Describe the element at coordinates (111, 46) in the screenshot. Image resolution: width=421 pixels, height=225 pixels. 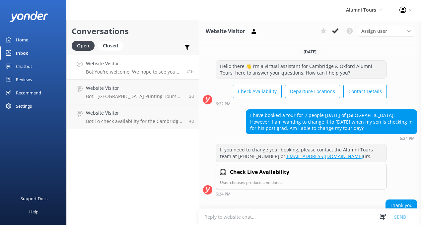
I see `div: Closed` at that location.